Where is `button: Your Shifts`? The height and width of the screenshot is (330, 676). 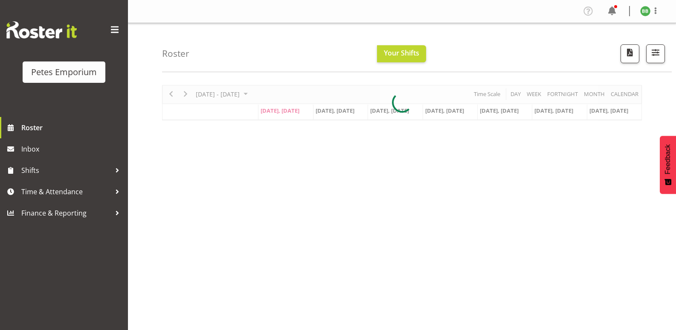 button: Your Shifts is located at coordinates (401, 54).